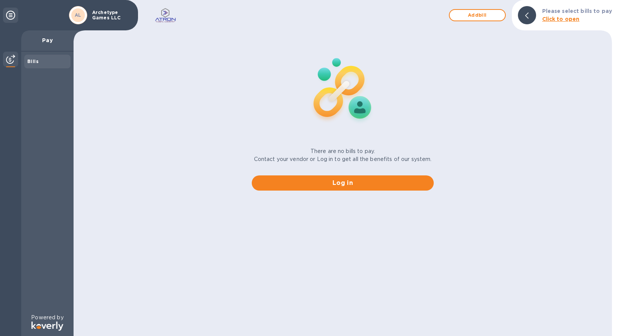  Describe the element at coordinates (478, 15) in the screenshot. I see `span: Add bill` at that location.